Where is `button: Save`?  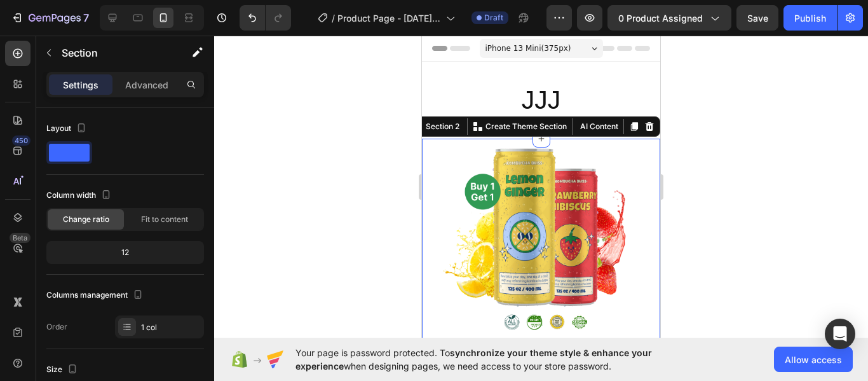 button: Save is located at coordinates (757, 18).